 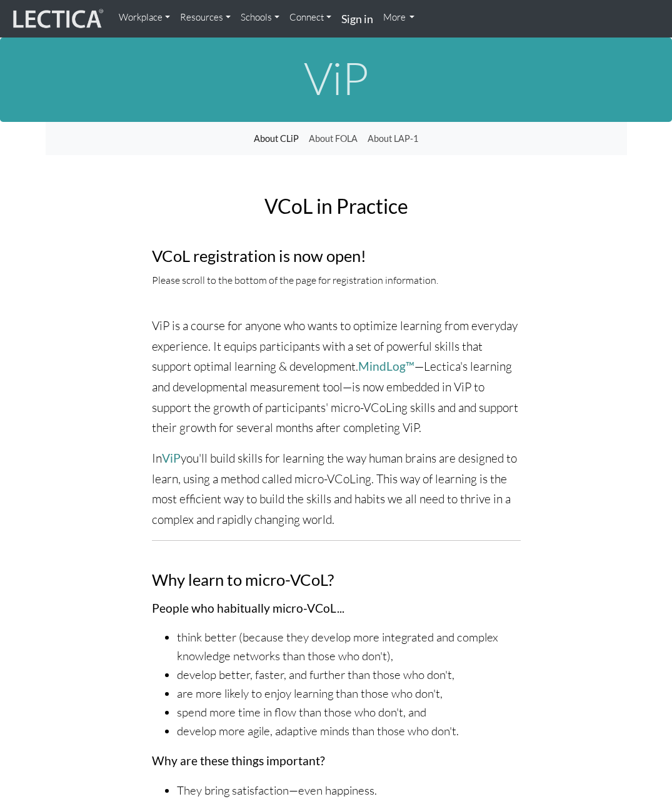 What do you see at coordinates (349, 732) in the screenshot?
I see `li: develop more agile, adaptive minds than those who don't.` at bounding box center [349, 732].